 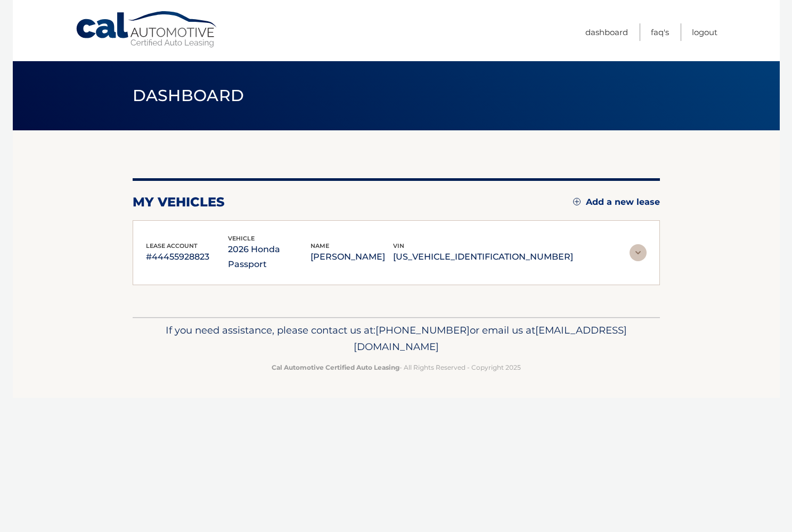 I want to click on span: name, so click(x=320, y=246).